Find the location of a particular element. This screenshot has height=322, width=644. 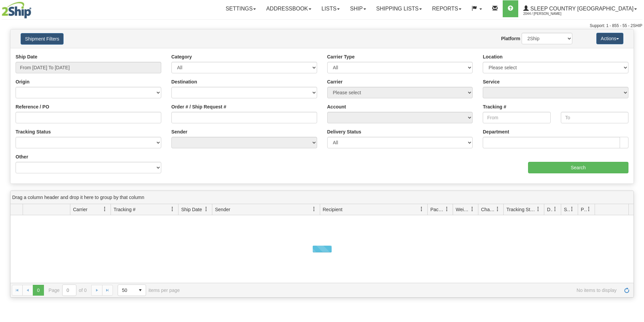

span: Carrier is located at coordinates (80, 209).